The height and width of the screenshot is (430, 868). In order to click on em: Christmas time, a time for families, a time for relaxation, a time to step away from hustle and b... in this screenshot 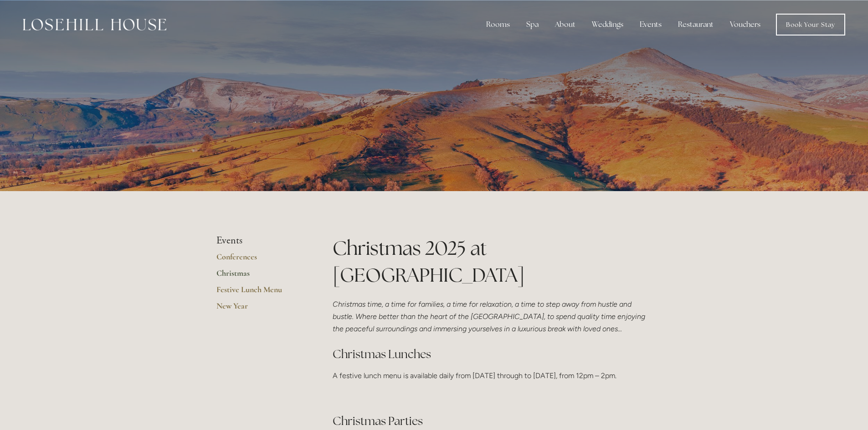, I will do `click(490, 317)`.